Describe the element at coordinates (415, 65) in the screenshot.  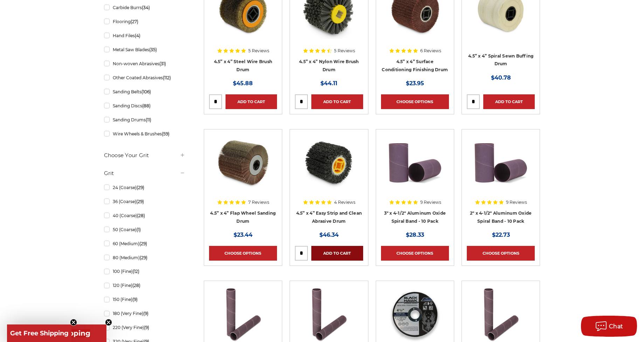
I see `a: 4.5” x 4” Surface Conditioning Finishing Drum` at that location.